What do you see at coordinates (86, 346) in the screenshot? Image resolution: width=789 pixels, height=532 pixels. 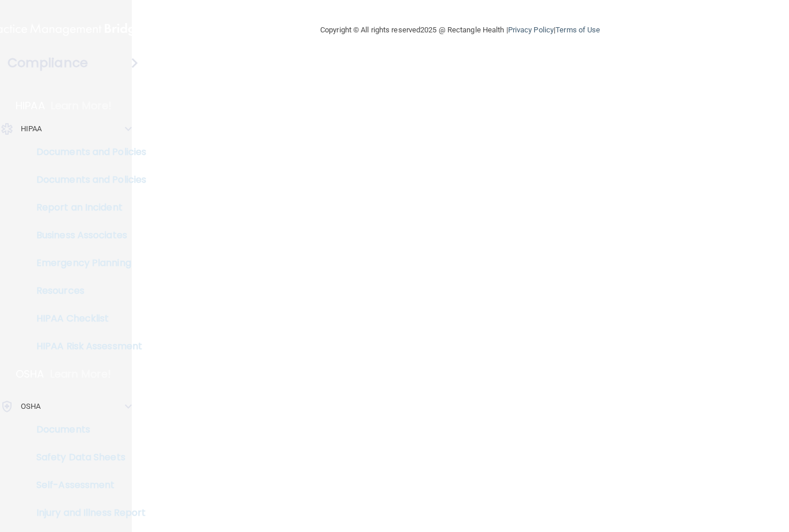 I see `p: HIPAA Risk Assessment` at bounding box center [86, 346].